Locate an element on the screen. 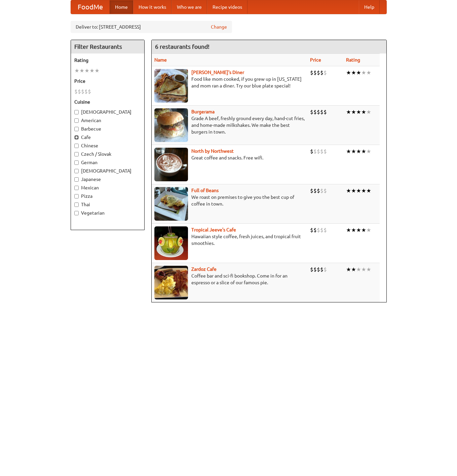 This screenshot has width=457, height=476. ng-pluralize: 6 restaurants found! is located at coordinates (182, 46).